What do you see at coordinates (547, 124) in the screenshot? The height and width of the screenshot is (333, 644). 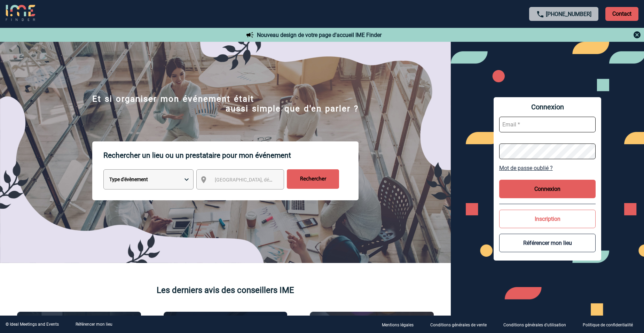 I see `input: Email *` at bounding box center [547, 124].